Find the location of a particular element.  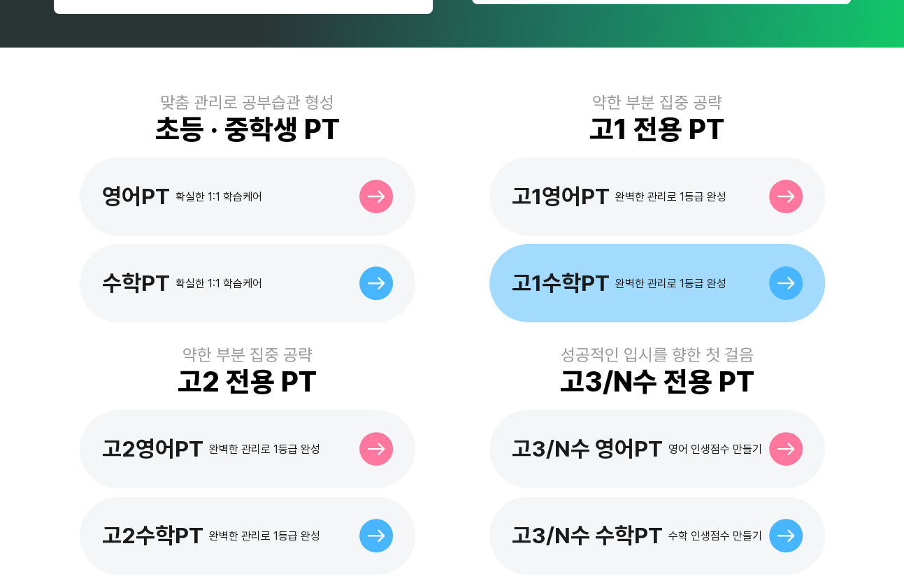

div: 고3/N수 수학PT is located at coordinates (588, 535).